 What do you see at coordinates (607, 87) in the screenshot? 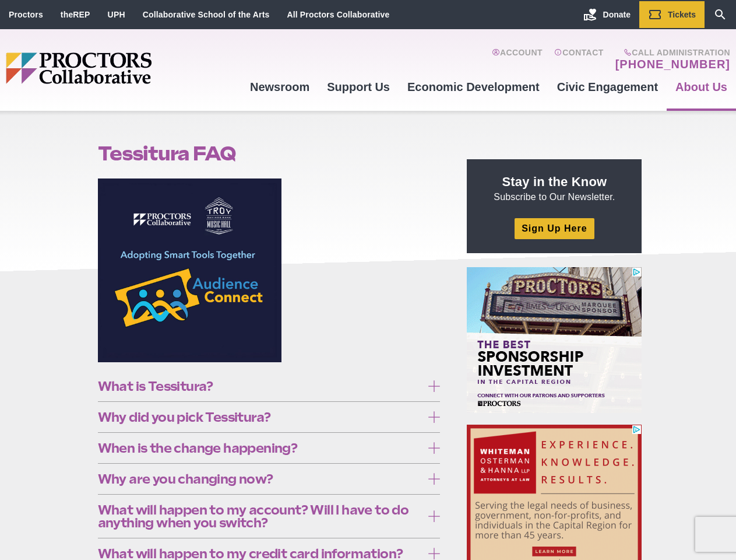
I see `a: Civic Engagement` at bounding box center [607, 87].